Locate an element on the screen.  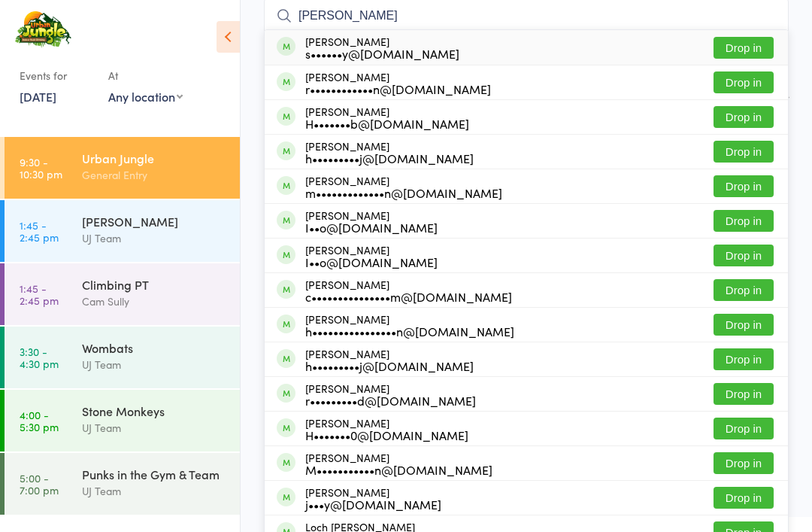
a: 4:00 -5:30 pmStone MonkeysUJ Team is located at coordinates (122, 420).